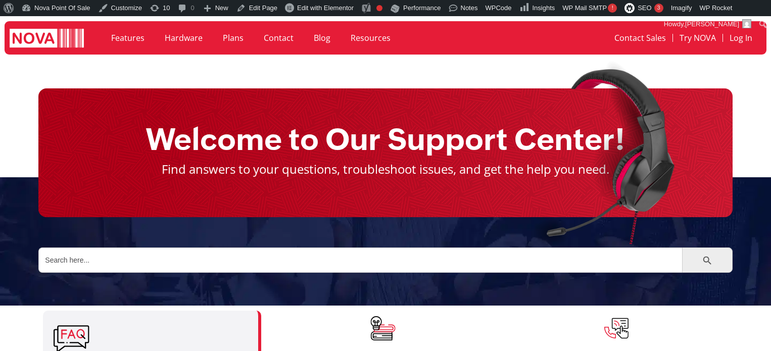 The image size is (771, 351). Describe the element at coordinates (616, 328) in the screenshot. I see `a: Get In Touch With Us` at that location.